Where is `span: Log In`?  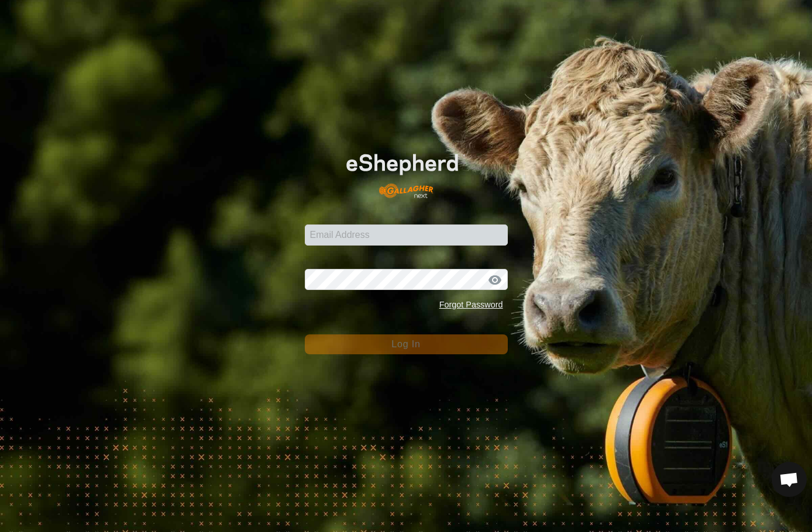
span: Log In is located at coordinates (405, 344).